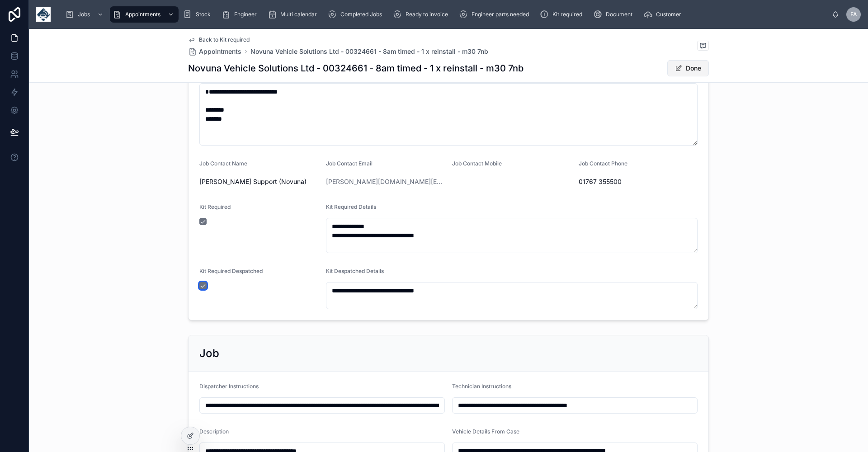 Image resolution: width=868 pixels, height=452 pixels. What do you see at coordinates (853, 15) in the screenshot?
I see `span: FA` at bounding box center [853, 15].